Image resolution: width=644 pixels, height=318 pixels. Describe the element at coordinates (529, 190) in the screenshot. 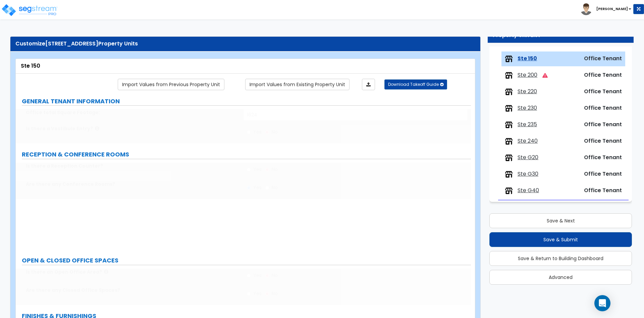

I see `span: Ste G40` at that location.